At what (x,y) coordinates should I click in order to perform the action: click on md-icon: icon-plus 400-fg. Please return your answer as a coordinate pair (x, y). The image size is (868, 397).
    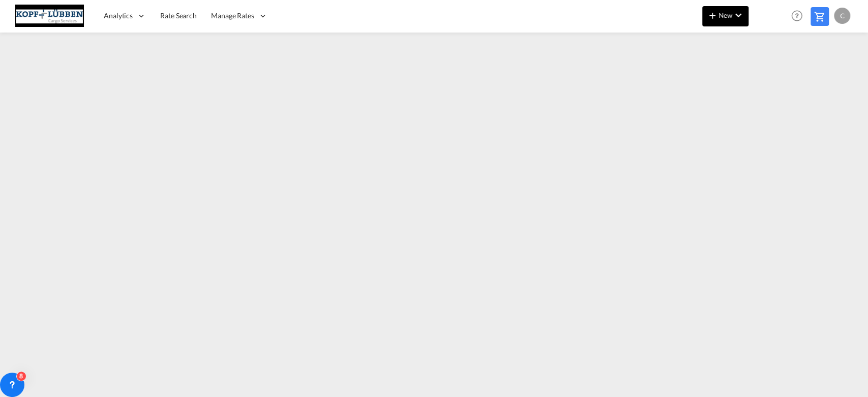
    Looking at the image, I should click on (712, 15).